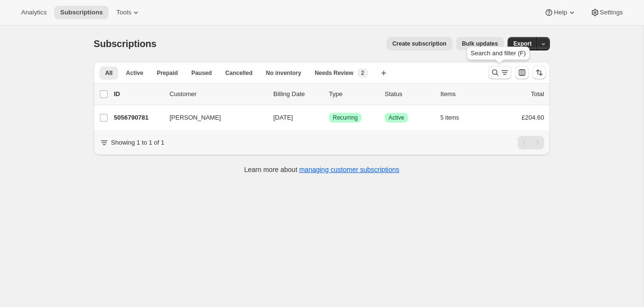  I want to click on p: Customer, so click(218, 94).